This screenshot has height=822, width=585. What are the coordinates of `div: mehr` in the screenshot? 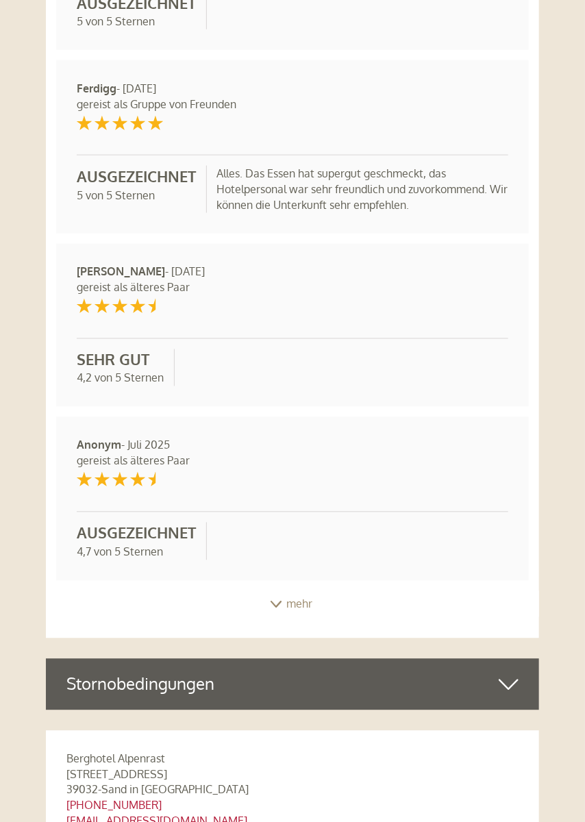 It's located at (293, 604).